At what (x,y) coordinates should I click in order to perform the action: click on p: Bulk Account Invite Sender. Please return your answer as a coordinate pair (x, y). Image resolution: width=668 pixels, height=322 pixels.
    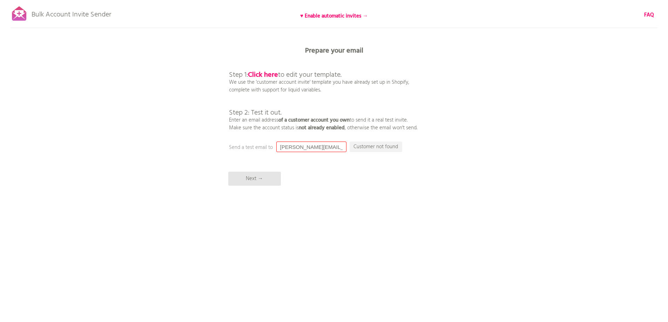
    Looking at the image, I should click on (71, 13).